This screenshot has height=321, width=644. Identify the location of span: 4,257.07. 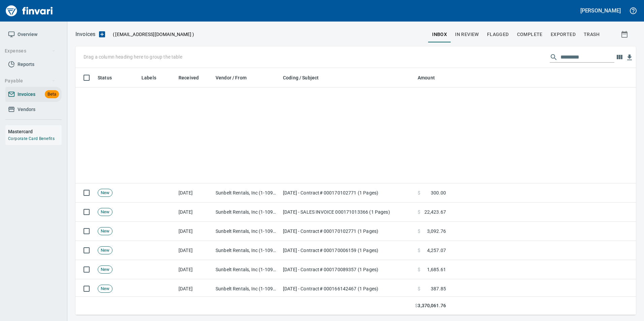
(437, 251).